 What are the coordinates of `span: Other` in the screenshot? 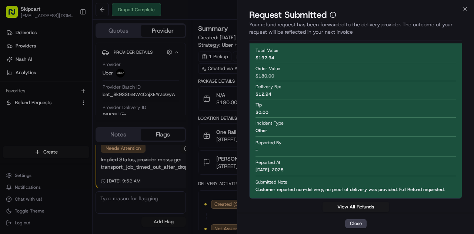 It's located at (262, 130).